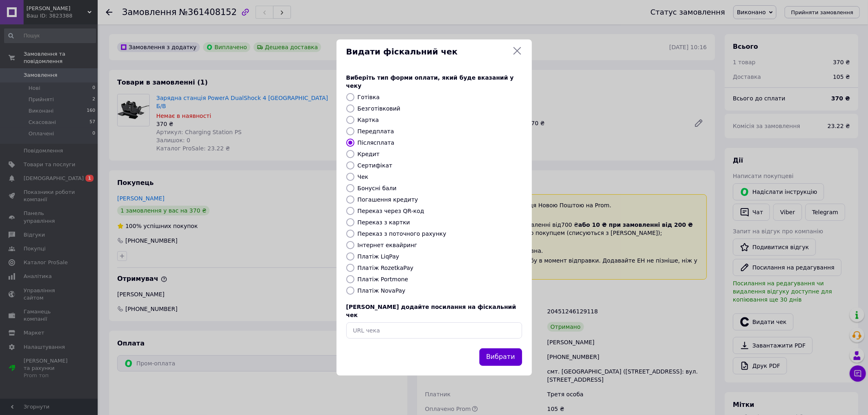 Image resolution: width=868 pixels, height=415 pixels. Describe the element at coordinates (383, 279) in the screenshot. I see `label: Платіж Portmone` at that location.